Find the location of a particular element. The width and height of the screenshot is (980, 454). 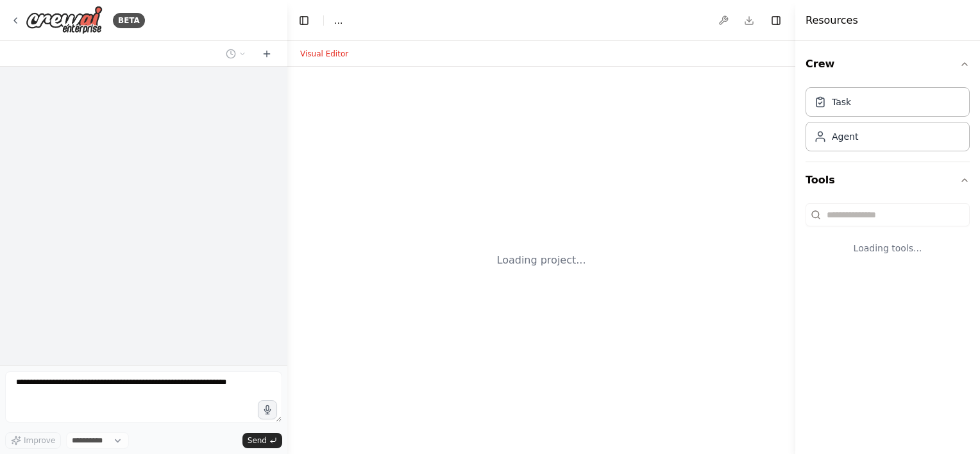

div: Crew is located at coordinates (887, 122).